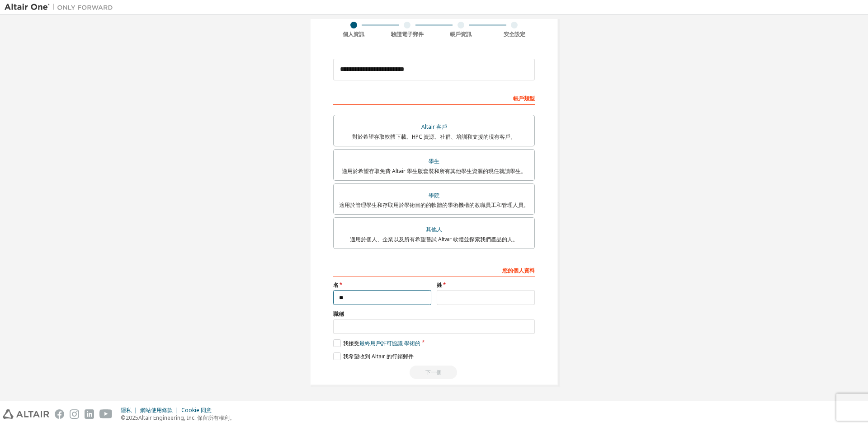  I want to click on img: facebook.svg, so click(59, 414).